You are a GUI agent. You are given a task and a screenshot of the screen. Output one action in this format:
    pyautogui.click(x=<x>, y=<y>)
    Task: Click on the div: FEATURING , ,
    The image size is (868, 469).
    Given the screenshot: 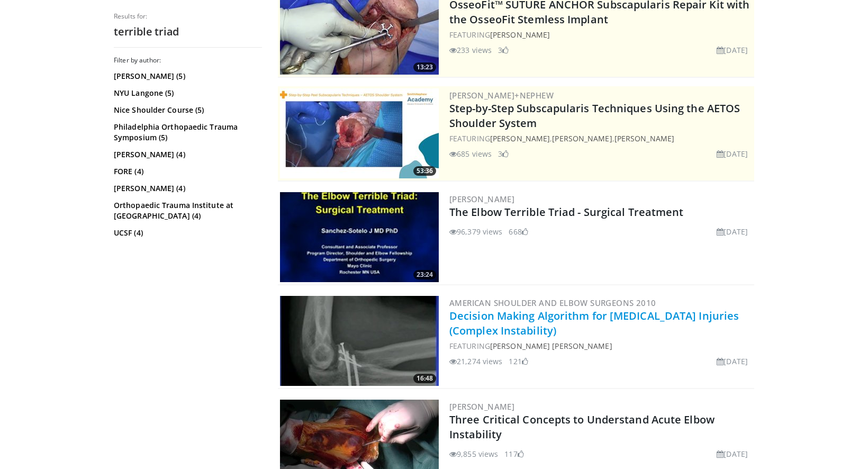 What is the action you would take?
    pyautogui.click(x=601, y=138)
    